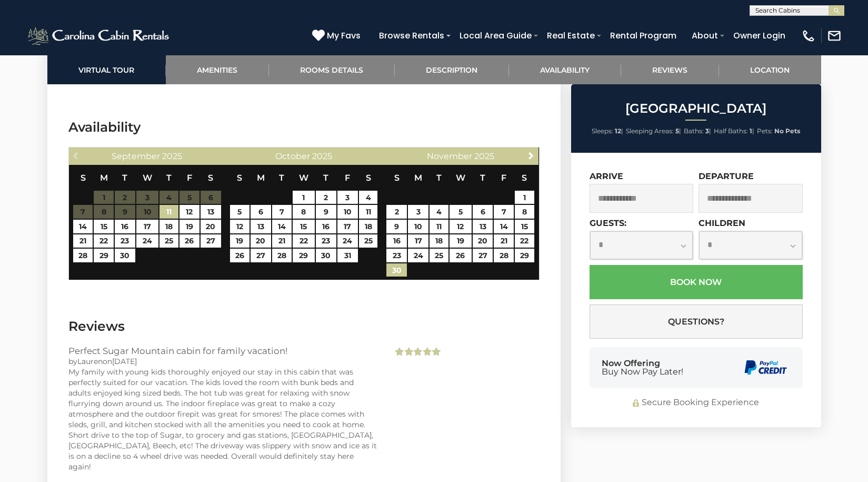 The width and height of the screenshot is (868, 482). Describe the element at coordinates (565, 69) in the screenshot. I see `a: Availability` at that location.